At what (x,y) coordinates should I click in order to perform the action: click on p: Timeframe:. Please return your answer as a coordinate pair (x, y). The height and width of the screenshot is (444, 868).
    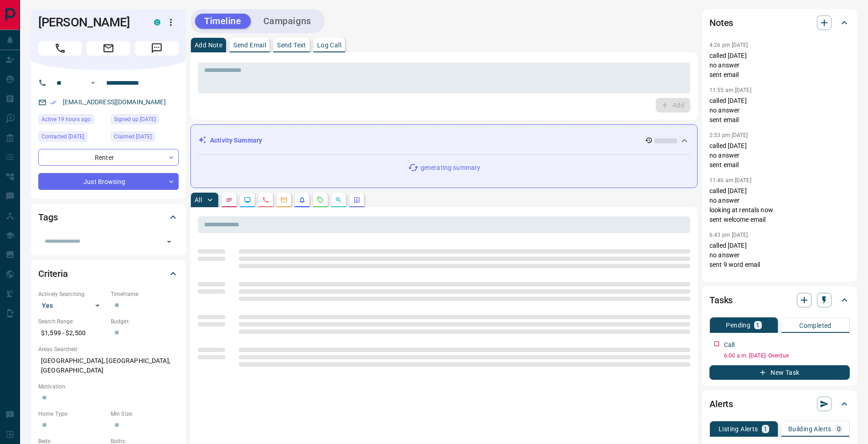
    Looking at the image, I should click on (145, 294).